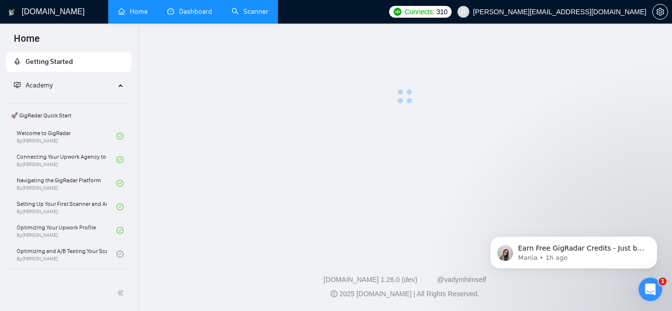 This screenshot has width=672, height=311. I want to click on span: Getting Started, so click(49, 61).